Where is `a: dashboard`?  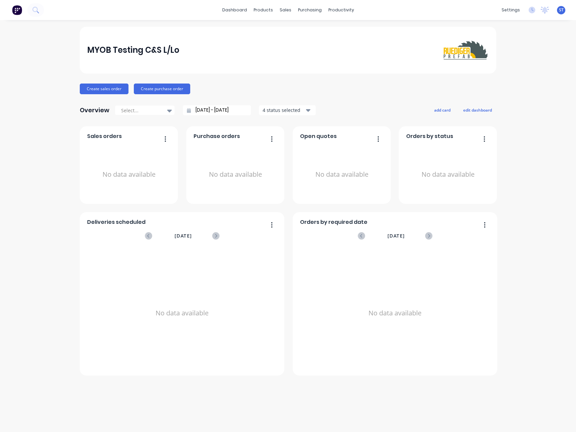
a: dashboard is located at coordinates (235, 10).